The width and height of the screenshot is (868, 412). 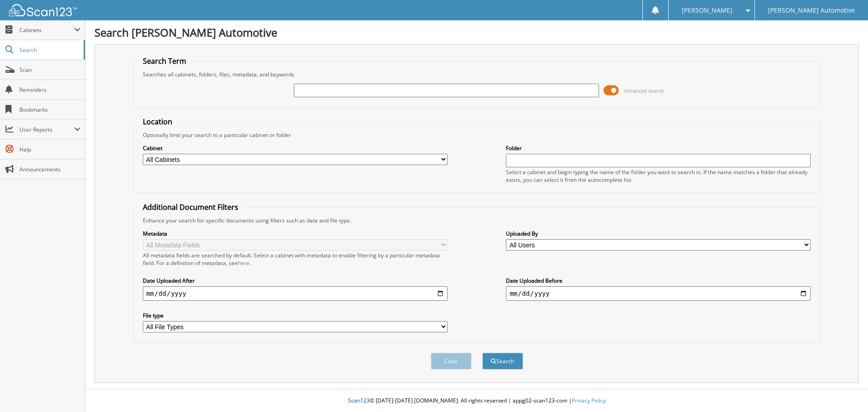 I want to click on legend: Search Term, so click(x=164, y=61).